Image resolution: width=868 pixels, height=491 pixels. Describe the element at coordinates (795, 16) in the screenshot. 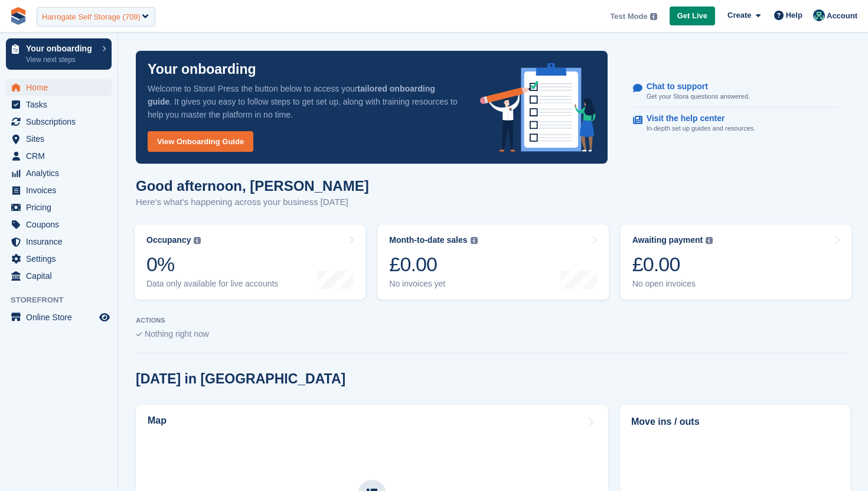

I see `span: Help` at that location.